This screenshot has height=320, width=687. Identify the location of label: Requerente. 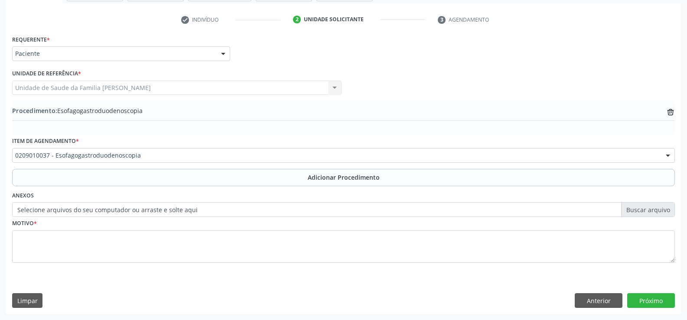
(31, 39).